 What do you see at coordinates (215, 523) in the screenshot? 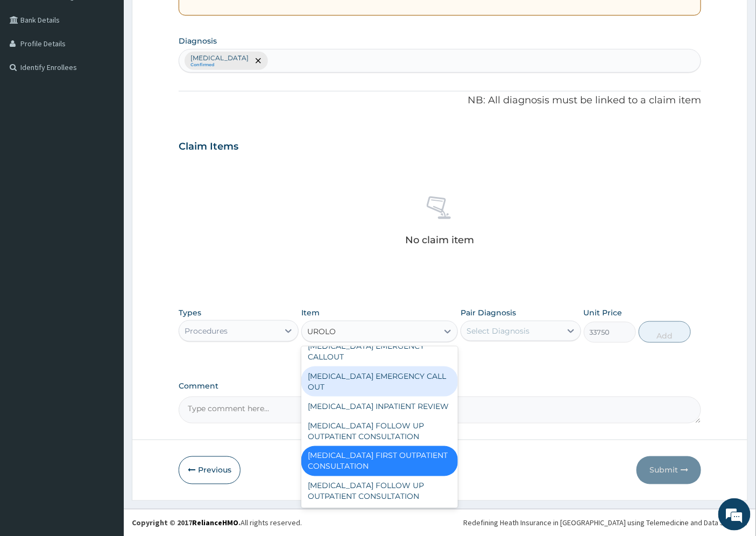
I see `a: RelianceHMO` at bounding box center [215, 523].